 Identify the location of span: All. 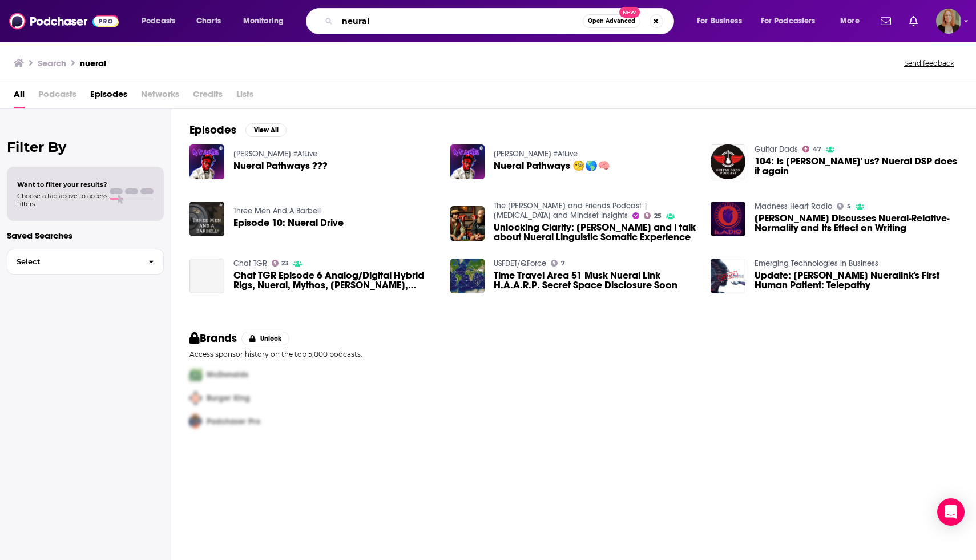
(19, 96).